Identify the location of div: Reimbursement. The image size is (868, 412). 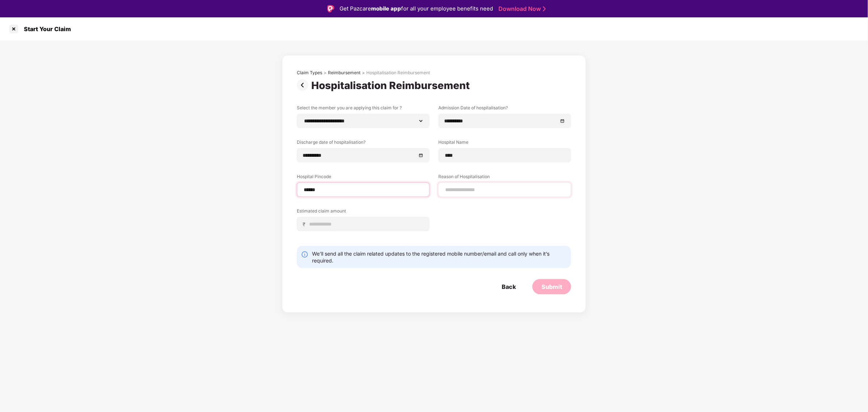
(344, 73).